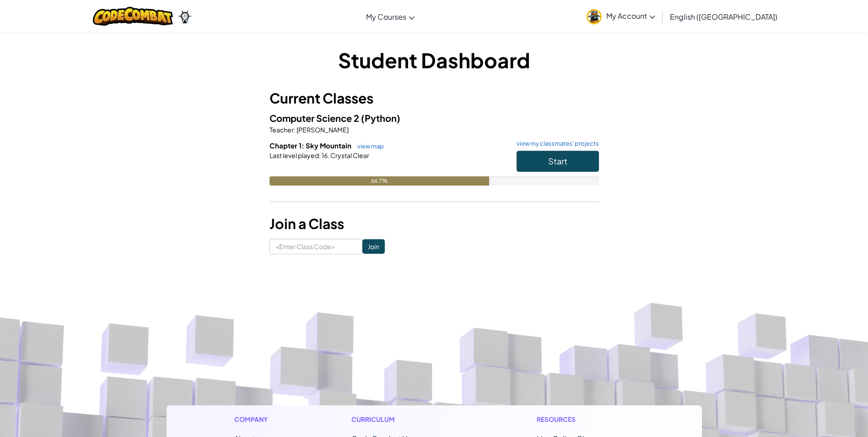  Describe the element at coordinates (315, 117) in the screenshot. I see `span: Computer Science 2` at that location.